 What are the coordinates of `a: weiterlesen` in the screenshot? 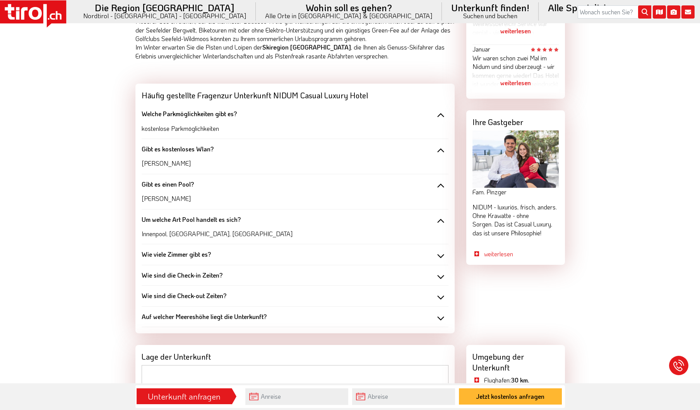 It's located at (521, 254).